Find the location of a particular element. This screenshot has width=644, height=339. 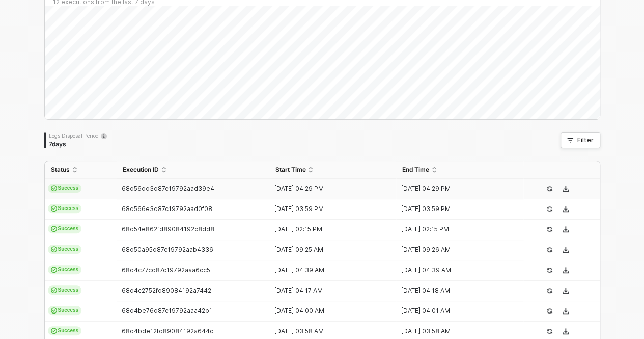

th: Status is located at coordinates (81, 170).